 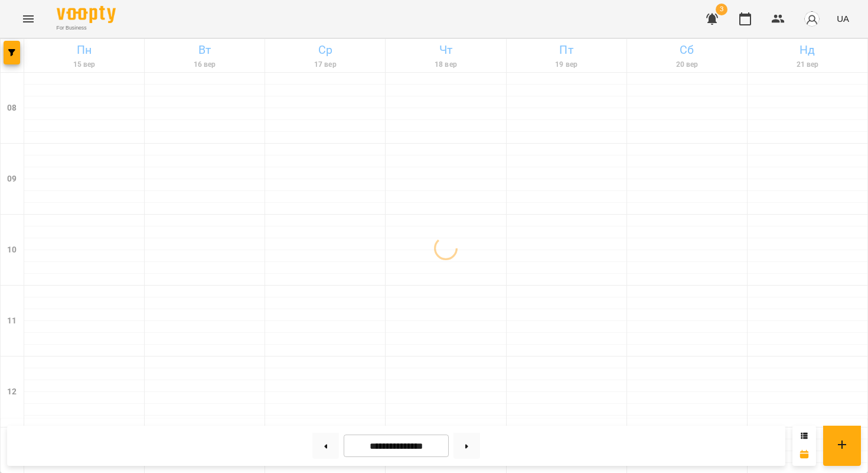 I want to click on h6: Нд, so click(x=807, y=49).